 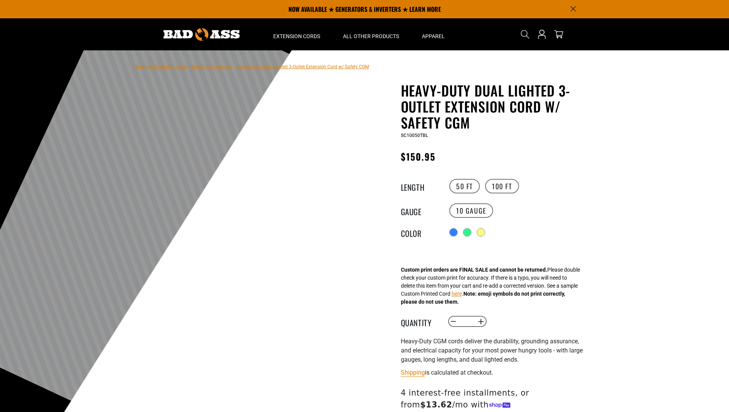 What do you see at coordinates (492, 350) in the screenshot?
I see `span: Heavy-Duty CGM cords deliver the durability, grounding assurance, and electrical capacity for you...` at bounding box center [492, 350].